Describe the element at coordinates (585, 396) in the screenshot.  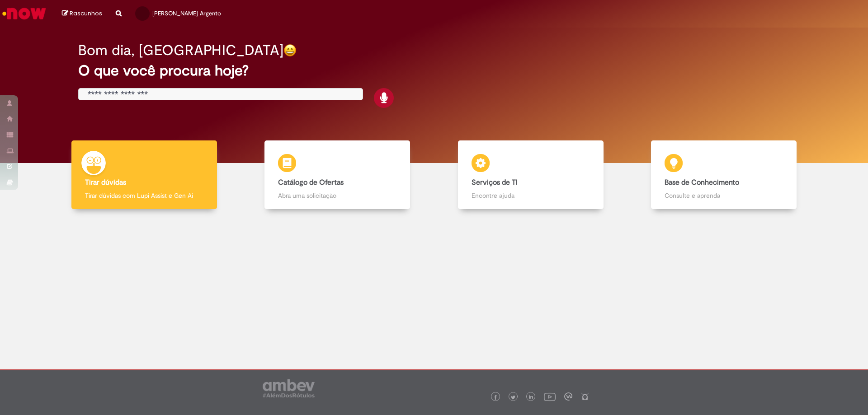
I see `img: logo_footer_naosei.png` at that location.